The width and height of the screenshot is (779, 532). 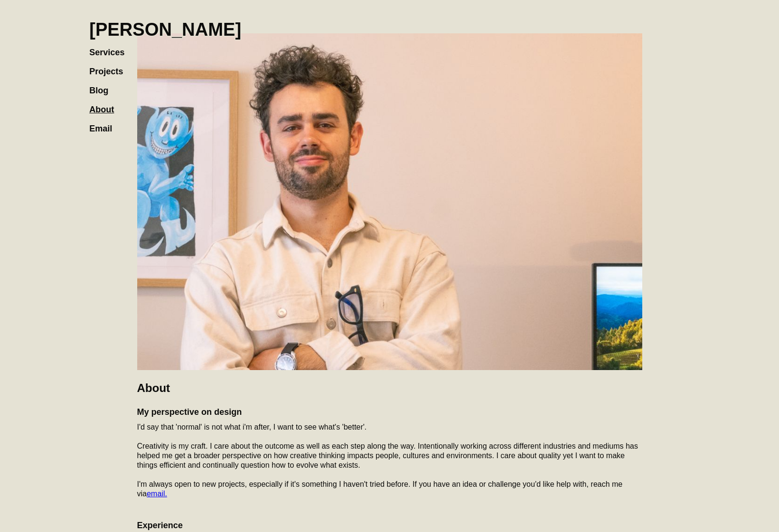 I want to click on h4: My perspective on design, so click(x=390, y=412).